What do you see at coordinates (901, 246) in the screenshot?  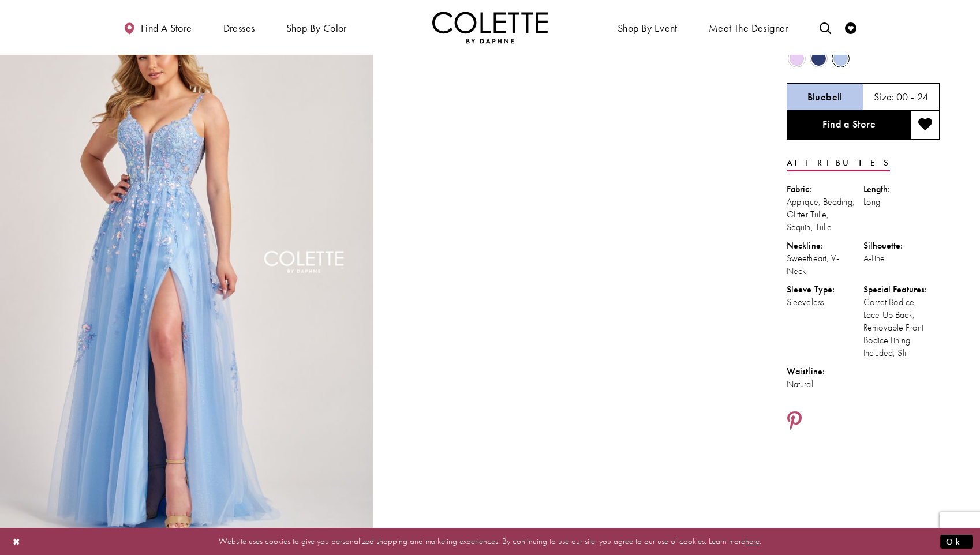 I see `div: Silhouette:` at bounding box center [901, 246].